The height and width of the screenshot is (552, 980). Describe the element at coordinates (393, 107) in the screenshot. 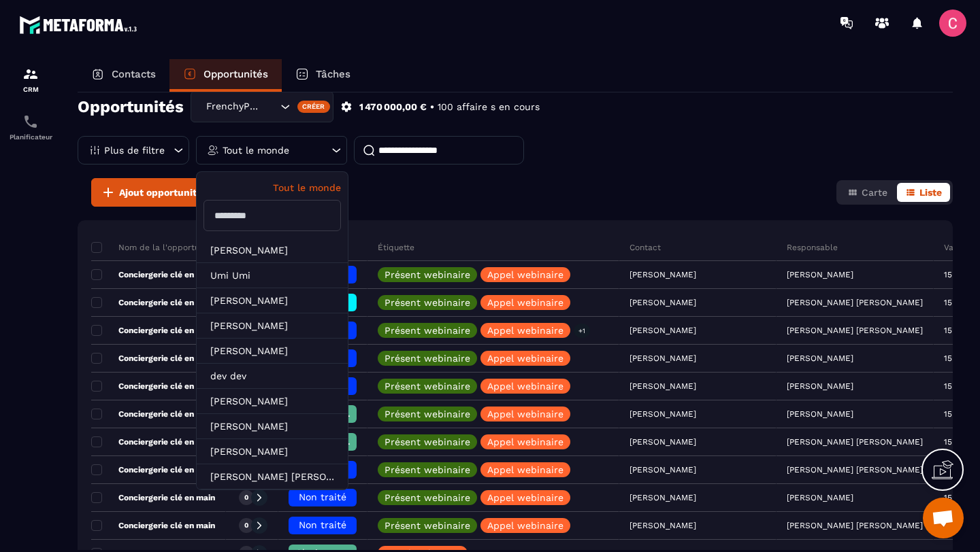

I see `p: 1 470 000,00 €` at that location.